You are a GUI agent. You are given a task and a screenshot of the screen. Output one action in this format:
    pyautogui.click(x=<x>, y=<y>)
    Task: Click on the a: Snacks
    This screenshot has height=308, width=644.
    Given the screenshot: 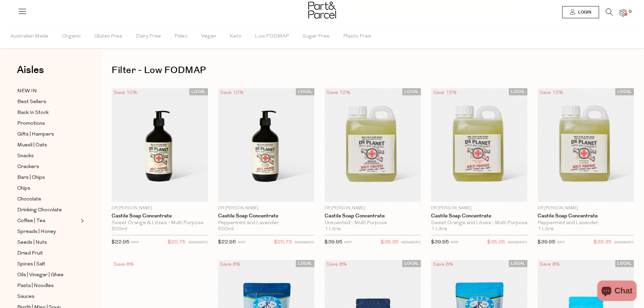 What is the action you would take?
    pyautogui.click(x=48, y=156)
    